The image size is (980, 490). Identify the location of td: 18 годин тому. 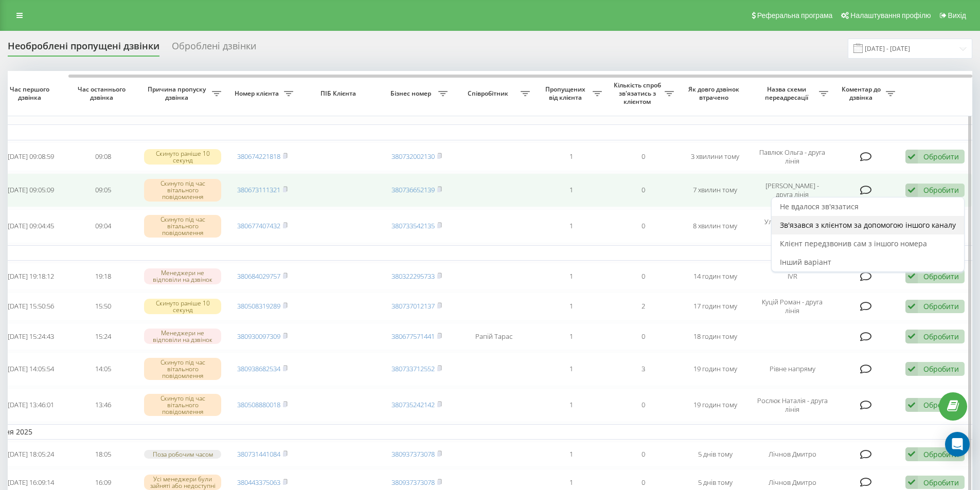
(715, 336).